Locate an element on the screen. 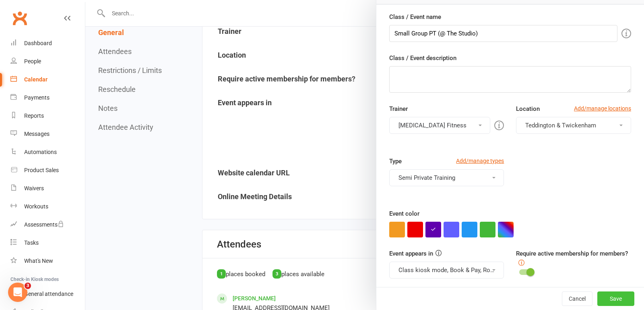  a: Assessments is located at coordinates (48, 224).